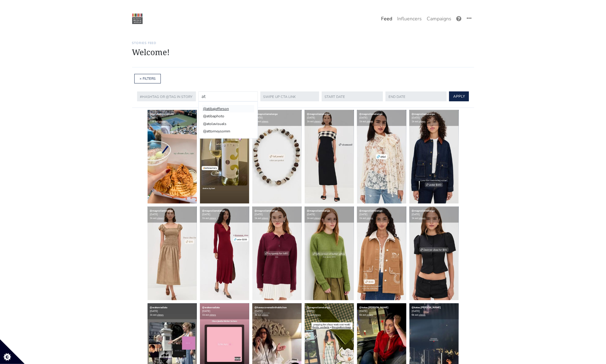  Describe the element at coordinates (271, 307) in the screenshot. I see `a: @haveucoveredinthekitchen` at that location.